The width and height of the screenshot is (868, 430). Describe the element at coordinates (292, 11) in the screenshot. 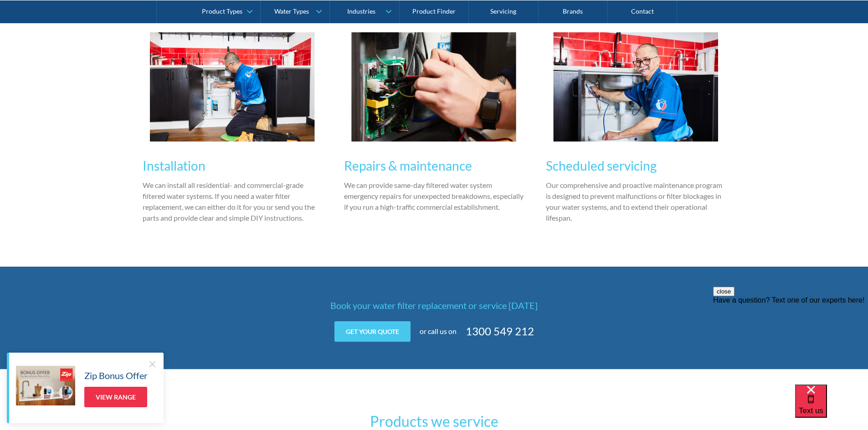

I see `div: Water Types` at that location.